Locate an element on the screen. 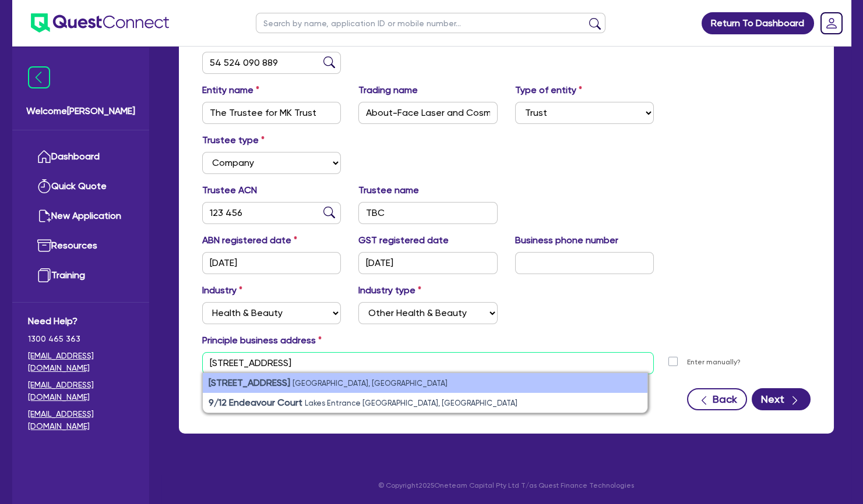 The width and height of the screenshot is (863, 504). img: new-application is located at coordinates (44, 216).